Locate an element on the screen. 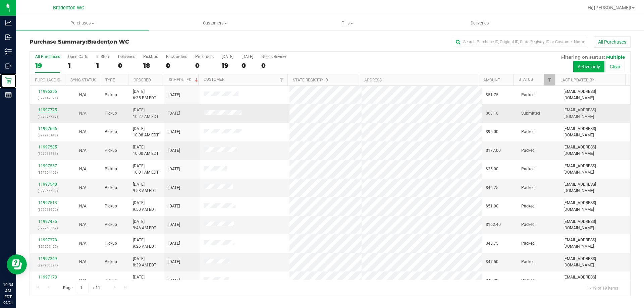 The image size is (644, 308). a: 11997557 is located at coordinates (48, 166).